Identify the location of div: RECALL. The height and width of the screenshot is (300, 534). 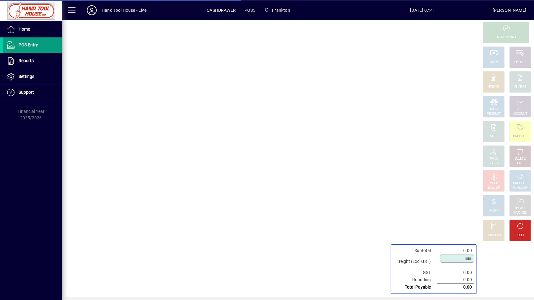
(521, 208).